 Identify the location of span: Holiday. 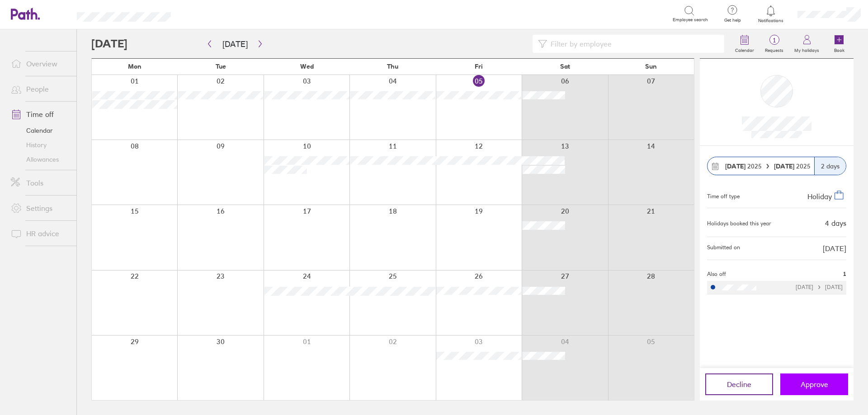
(820, 197).